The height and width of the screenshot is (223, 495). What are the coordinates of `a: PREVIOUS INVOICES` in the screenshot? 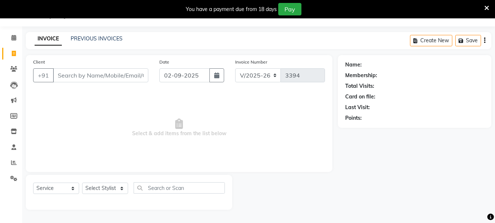 It's located at (96, 39).